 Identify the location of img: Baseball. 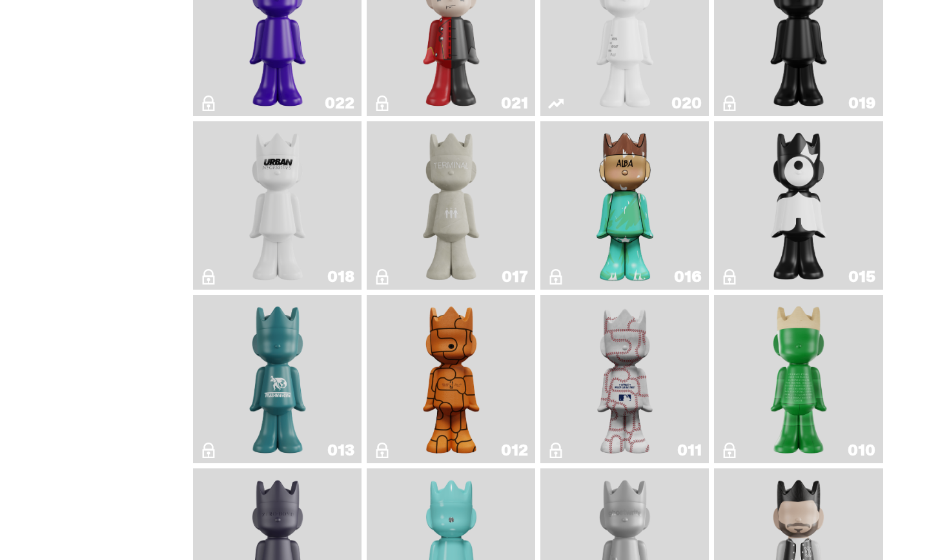
(625, 379).